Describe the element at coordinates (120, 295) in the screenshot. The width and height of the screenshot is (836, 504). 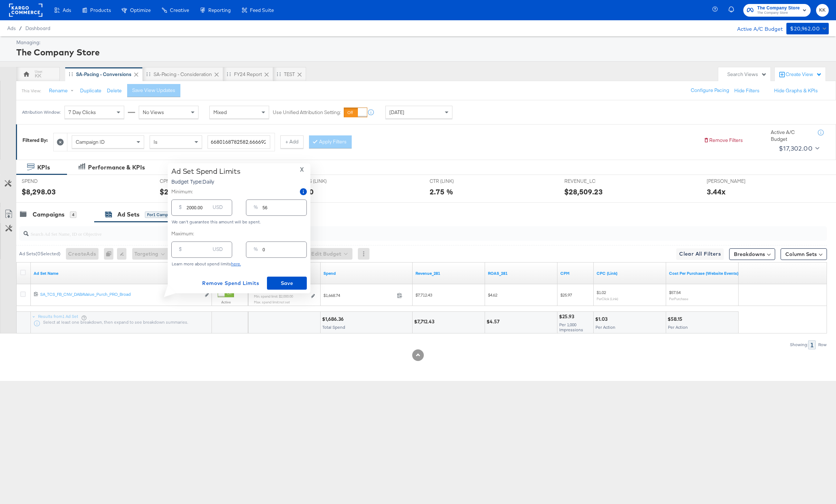
I see `a: SA_TCS_FB_CNV_DABAValue_Purch_PRO_Broad` at that location.